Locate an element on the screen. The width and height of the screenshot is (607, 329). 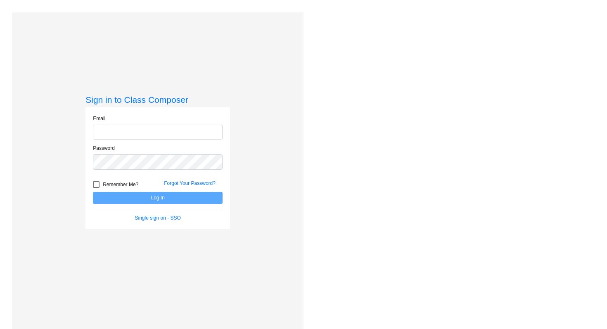
label: Email is located at coordinates (99, 119).